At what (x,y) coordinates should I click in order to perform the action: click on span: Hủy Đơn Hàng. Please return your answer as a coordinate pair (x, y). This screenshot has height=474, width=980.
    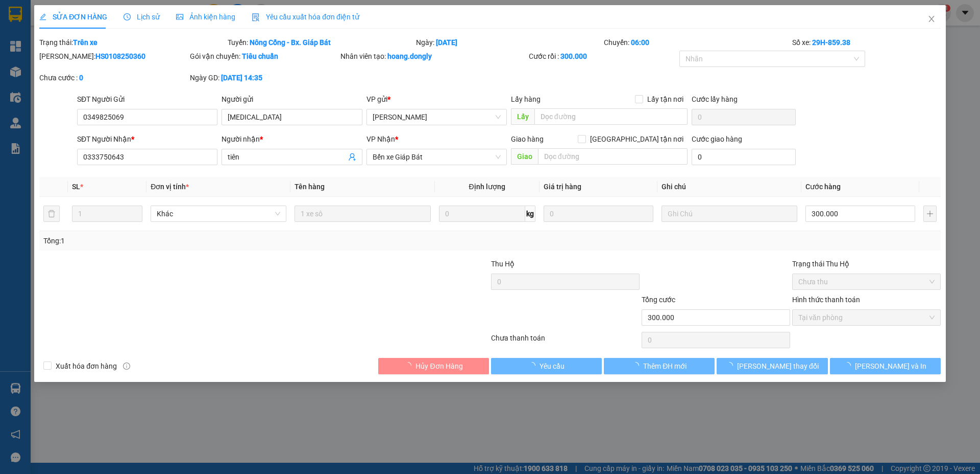
    Looking at the image, I should click on (439, 366).